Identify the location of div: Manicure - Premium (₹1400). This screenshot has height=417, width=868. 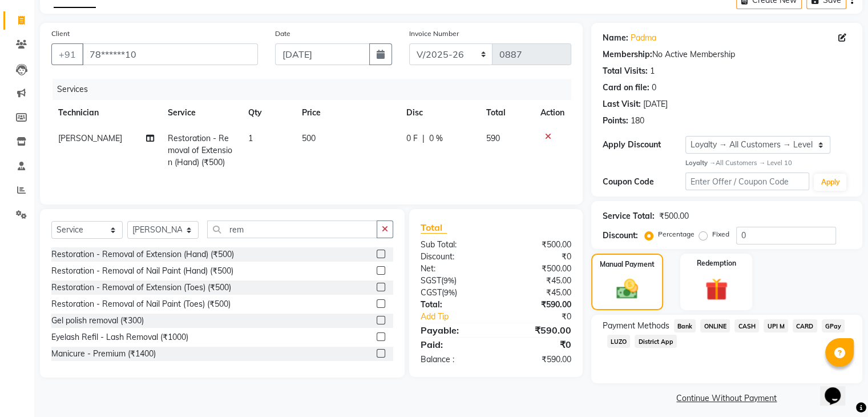
(104, 353).